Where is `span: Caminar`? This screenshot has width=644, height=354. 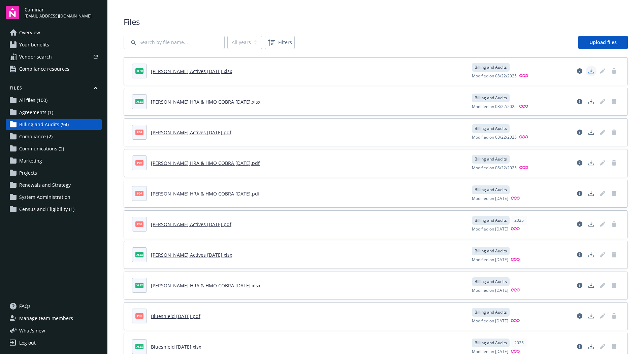 span: Caminar is located at coordinates (58, 9).